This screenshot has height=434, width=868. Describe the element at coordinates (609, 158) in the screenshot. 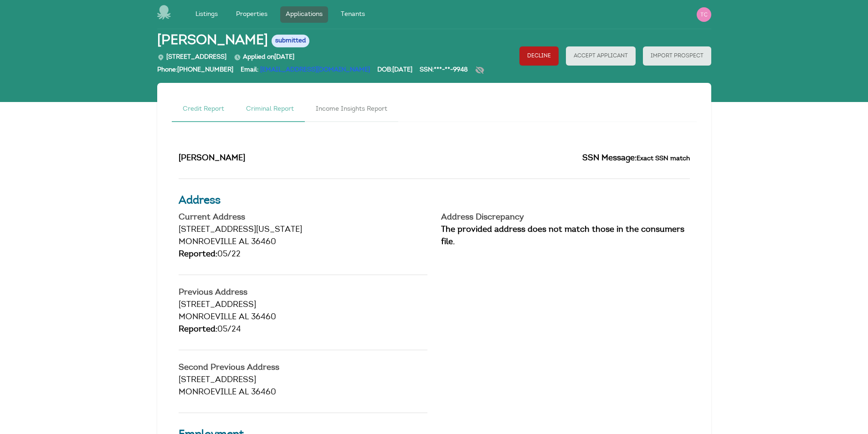

I see `span: SSN Message:` at that location.